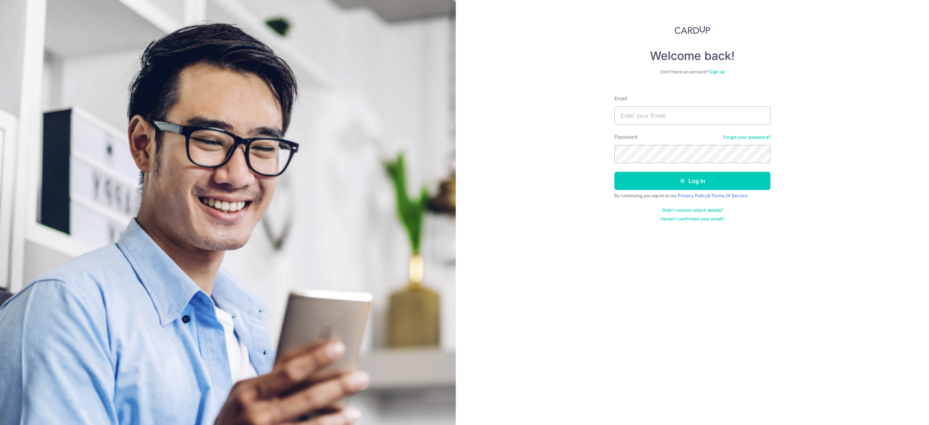  What do you see at coordinates (717, 71) in the screenshot?
I see `a: Sign up` at bounding box center [717, 71].